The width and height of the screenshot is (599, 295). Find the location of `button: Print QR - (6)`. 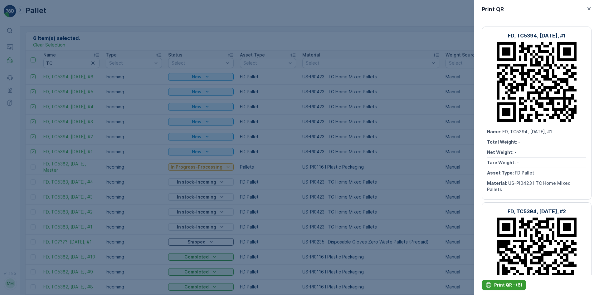

button: Print QR - (6) is located at coordinates (504, 285).